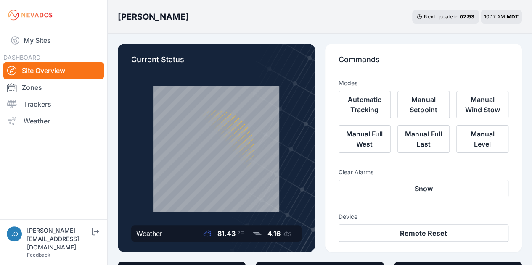 The width and height of the screenshot is (532, 265). Describe the element at coordinates (14, 234) in the screenshot. I see `img: jos@nevados.solar` at that location.